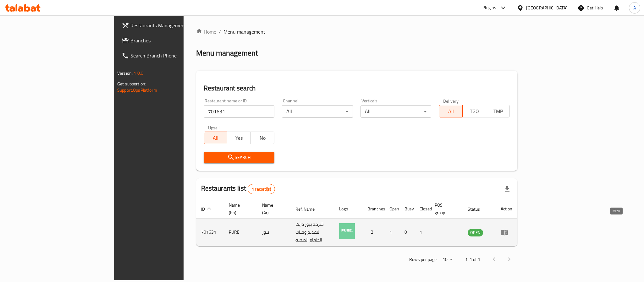  I want to click on table: enhanced table, so click(357, 223).